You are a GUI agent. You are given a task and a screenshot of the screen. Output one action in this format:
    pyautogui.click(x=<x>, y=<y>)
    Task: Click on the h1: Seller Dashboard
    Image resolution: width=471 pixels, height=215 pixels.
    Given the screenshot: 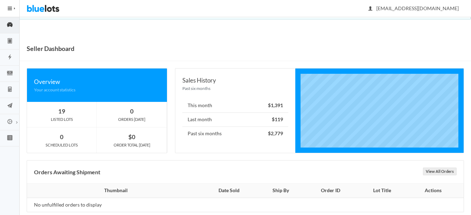 What is the action you would take?
    pyautogui.click(x=50, y=48)
    